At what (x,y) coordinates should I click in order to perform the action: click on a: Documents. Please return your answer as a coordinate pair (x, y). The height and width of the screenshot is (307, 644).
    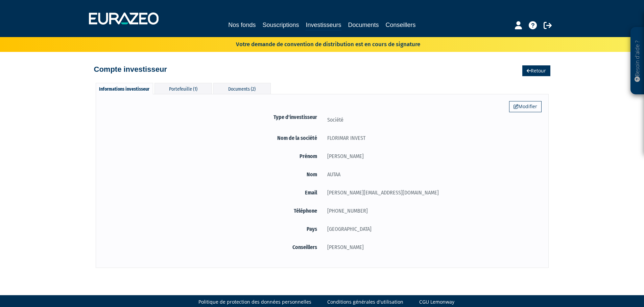
    Looking at the image, I should click on (363, 25).